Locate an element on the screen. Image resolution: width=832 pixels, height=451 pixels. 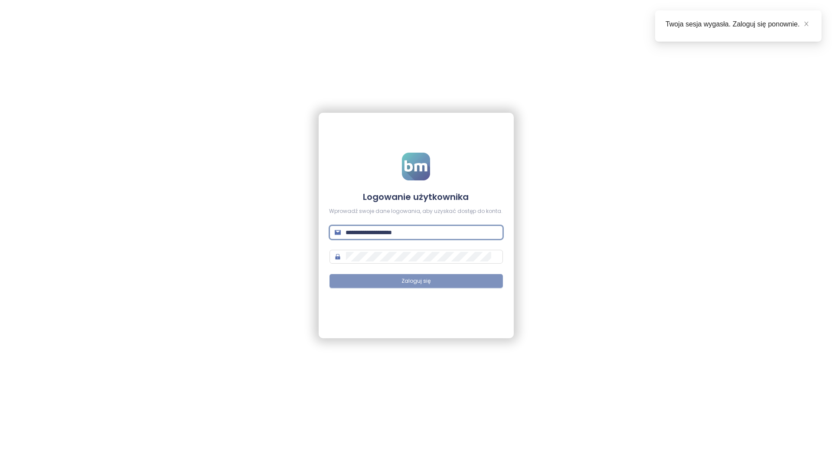
span: close is located at coordinates (806, 24).